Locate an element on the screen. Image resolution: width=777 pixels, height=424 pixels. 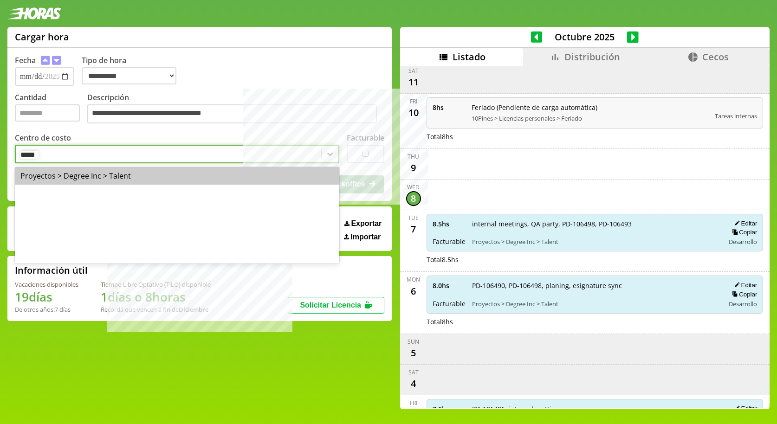
div: Wed is located at coordinates (413, 187).